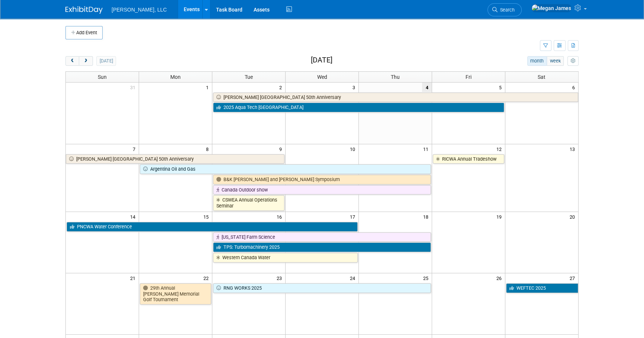  What do you see at coordinates (575, 87) in the screenshot?
I see `span: 6` at bounding box center [575, 87].